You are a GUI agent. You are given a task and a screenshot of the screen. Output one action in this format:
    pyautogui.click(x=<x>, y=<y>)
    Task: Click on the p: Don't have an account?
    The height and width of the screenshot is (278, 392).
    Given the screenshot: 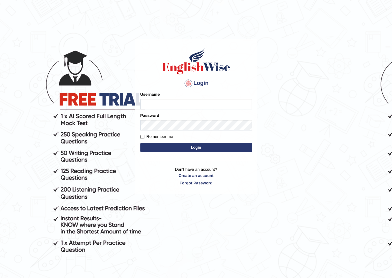 What is the action you would take?
    pyautogui.click(x=196, y=176)
    